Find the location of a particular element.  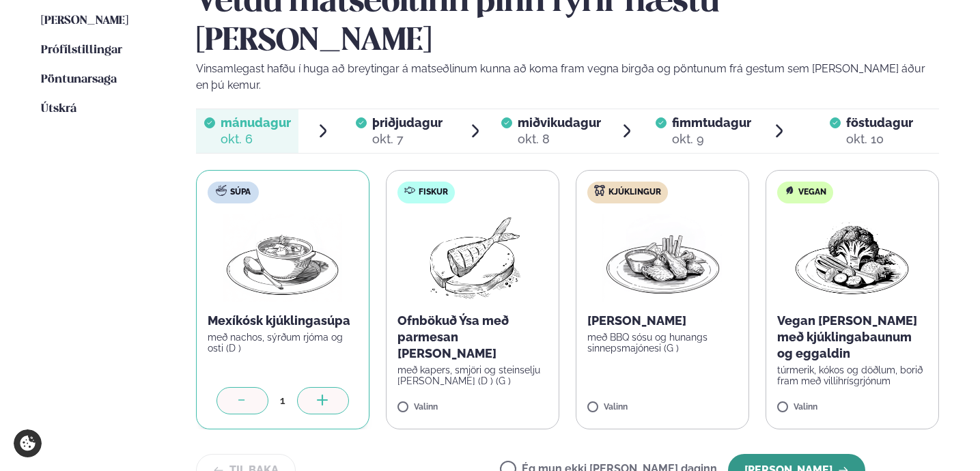

p: Mexíkósk kjúklingasúpa is located at coordinates (283, 321).